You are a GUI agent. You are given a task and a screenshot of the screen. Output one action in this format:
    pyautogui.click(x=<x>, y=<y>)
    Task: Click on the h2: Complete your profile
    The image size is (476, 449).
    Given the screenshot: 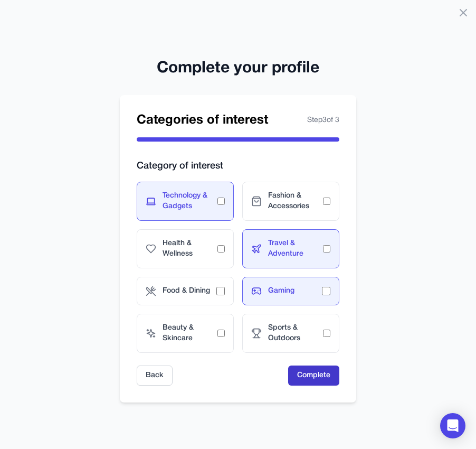 What is the action you would take?
    pyautogui.click(x=238, y=69)
    